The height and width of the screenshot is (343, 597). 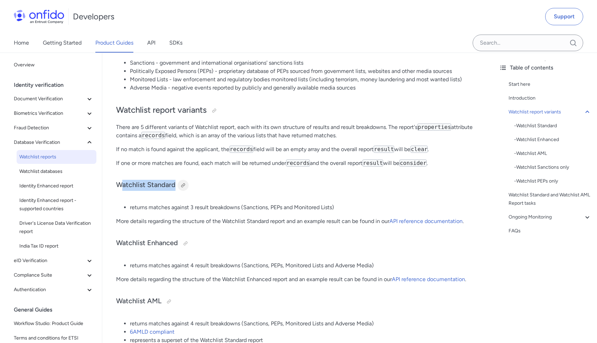 What do you see at coordinates (49, 290) in the screenshot?
I see `span: Authentication` at bounding box center [49, 290].